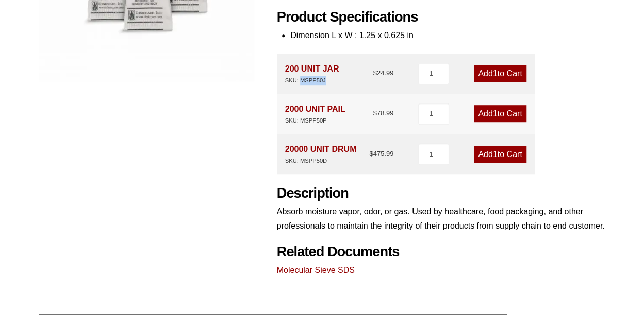 Image resolution: width=644 pixels, height=329 pixels. I want to click on bdi: 475.99, so click(381, 154).